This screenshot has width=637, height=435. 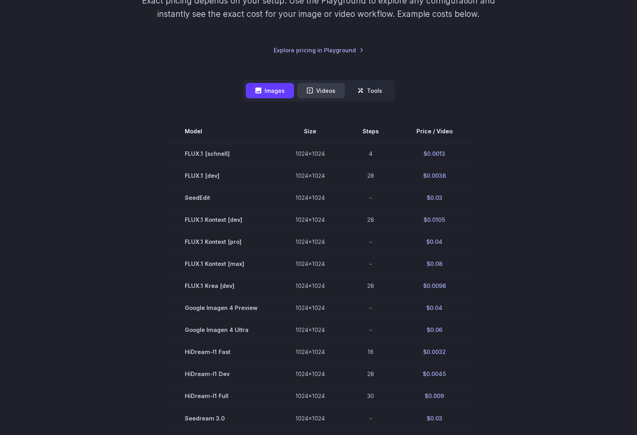 I want to click on td: FLUX.1 Krea [dev], so click(x=221, y=286).